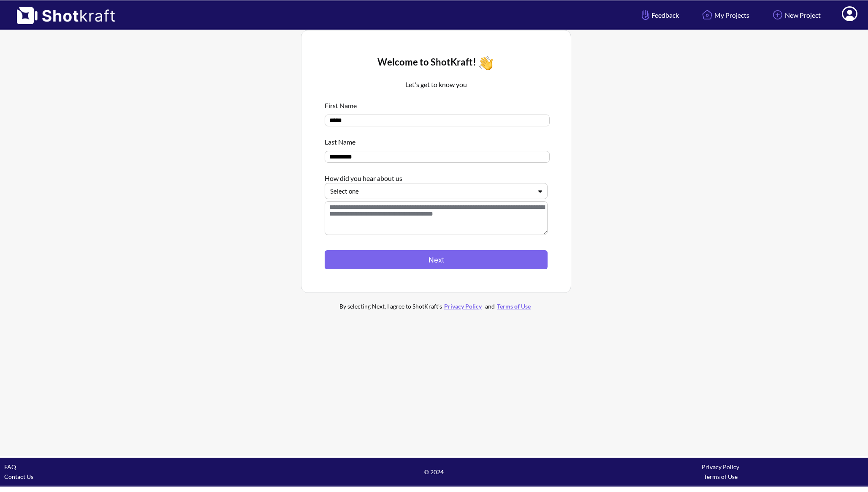 The height and width of the screenshot is (492, 868). What do you see at coordinates (437, 139) in the screenshot?
I see `div: Last Name` at bounding box center [437, 139].